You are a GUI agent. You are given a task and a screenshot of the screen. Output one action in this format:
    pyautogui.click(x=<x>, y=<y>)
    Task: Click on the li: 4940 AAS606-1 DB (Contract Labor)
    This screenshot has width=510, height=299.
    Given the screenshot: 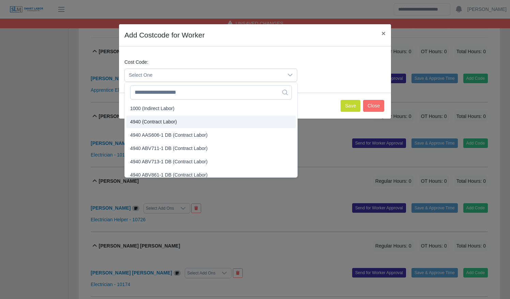 What is the action you would take?
    pyautogui.click(x=211, y=135)
    